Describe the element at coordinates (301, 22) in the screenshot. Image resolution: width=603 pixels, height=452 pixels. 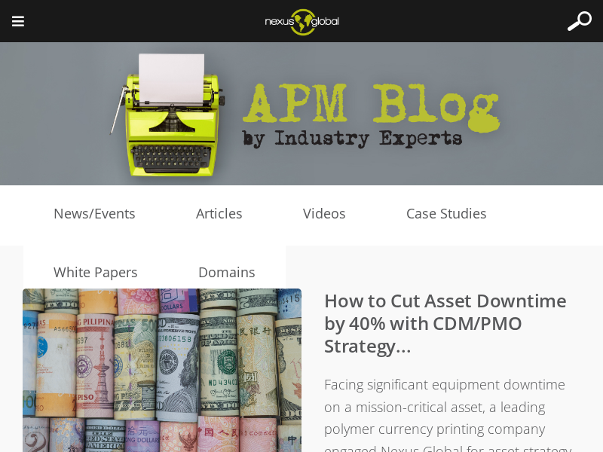
I see `img: Nexus Global` at that location.